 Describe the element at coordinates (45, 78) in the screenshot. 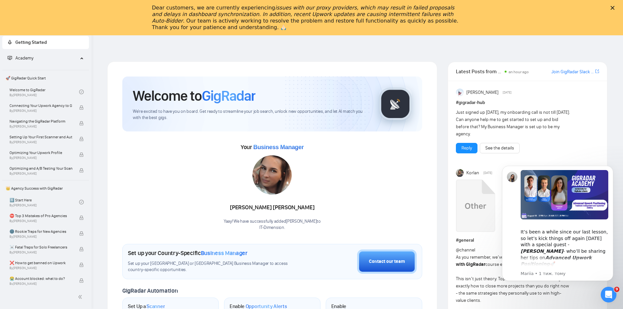

I see `span: 🚀 GigRadar Quick Start` at that location.